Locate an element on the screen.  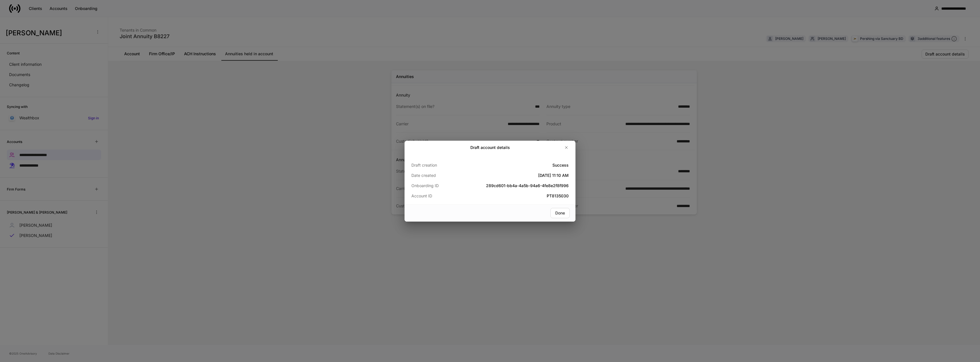
h5: 289cd601-bb4a-4a5b-94a6-4fe8e2f8f996 is located at coordinates (516, 186).